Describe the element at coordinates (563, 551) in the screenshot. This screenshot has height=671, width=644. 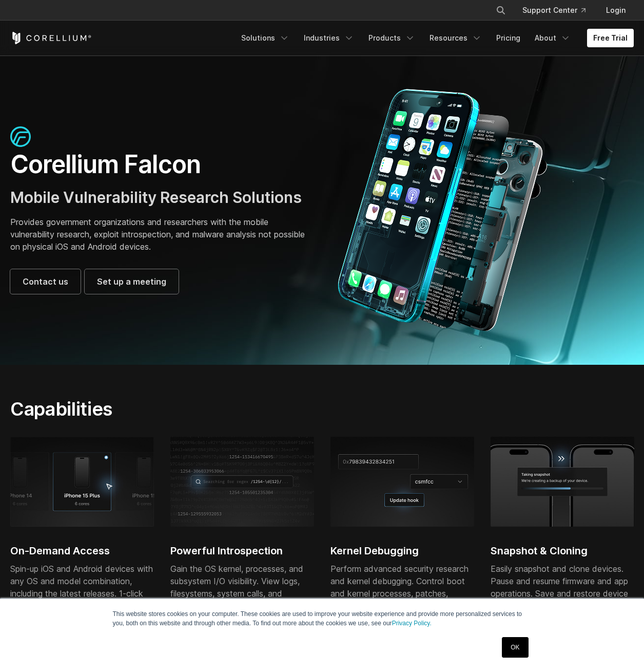
I see `h2: Snapshot & Cloning` at that location.